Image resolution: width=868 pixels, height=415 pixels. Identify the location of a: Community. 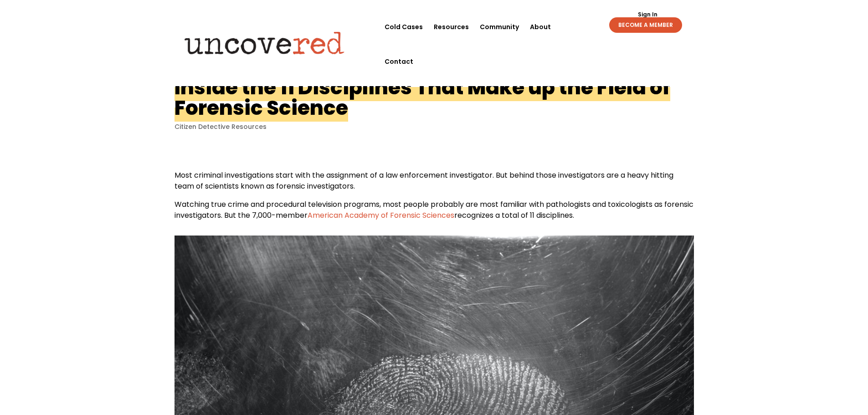
(500, 27).